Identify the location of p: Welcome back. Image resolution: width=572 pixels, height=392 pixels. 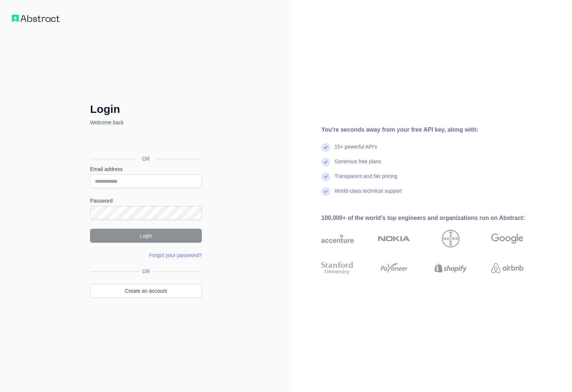
(146, 123).